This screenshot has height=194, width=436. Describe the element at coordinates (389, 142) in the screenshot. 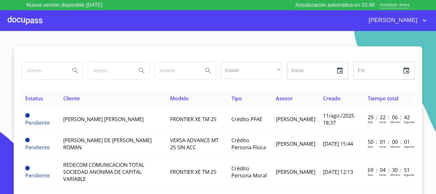

I see `p: 50 : 01 : 00 : 01` at that location.